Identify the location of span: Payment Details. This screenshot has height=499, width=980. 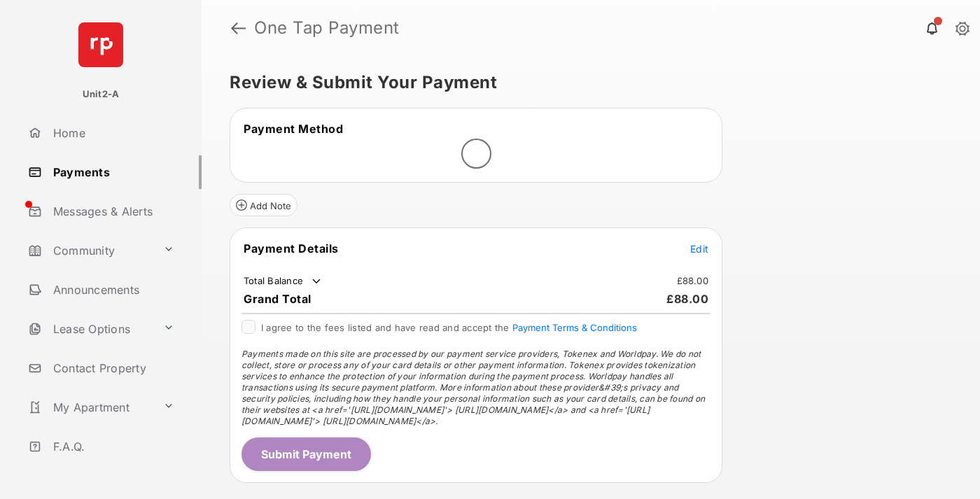
(291, 248).